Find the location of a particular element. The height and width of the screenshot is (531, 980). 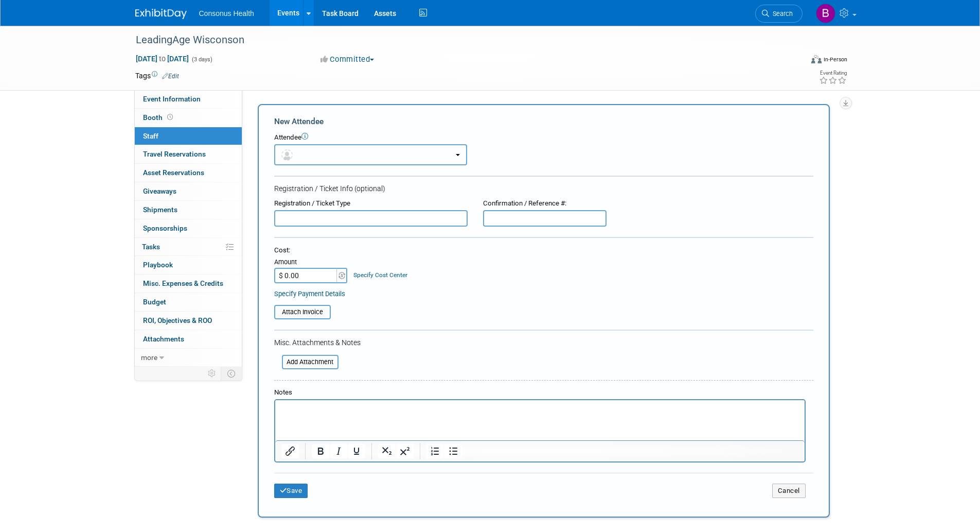

img: Bridget Crane is located at coordinates (826, 13).